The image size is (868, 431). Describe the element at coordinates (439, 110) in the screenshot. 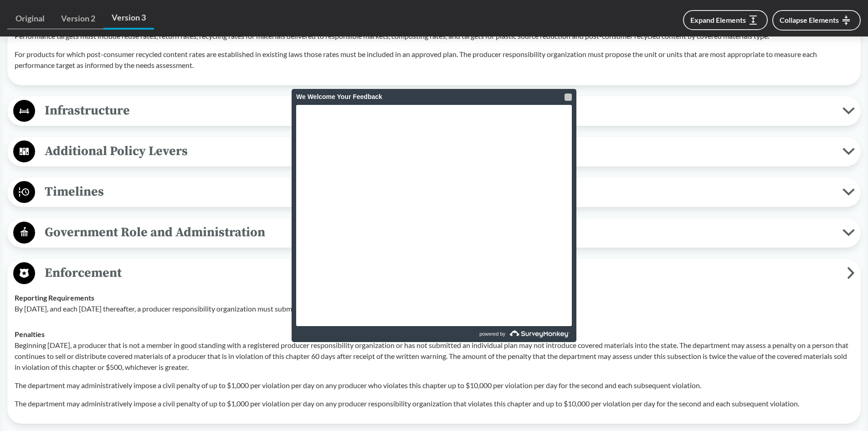

I see `span: Infrastructure` at that location.